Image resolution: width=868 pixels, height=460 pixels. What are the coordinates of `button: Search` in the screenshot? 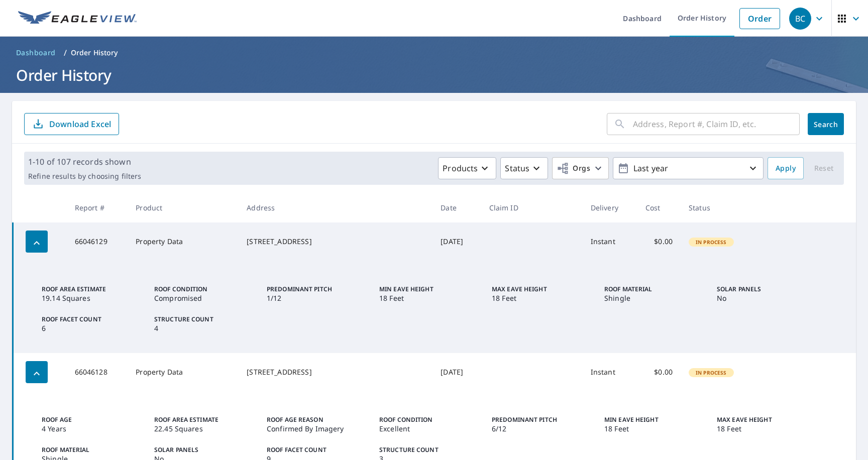 It's located at (826, 124).